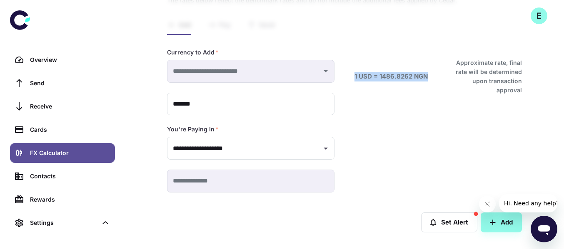 The image size is (564, 249). Describe the element at coordinates (539, 16) in the screenshot. I see `button: E` at that location.